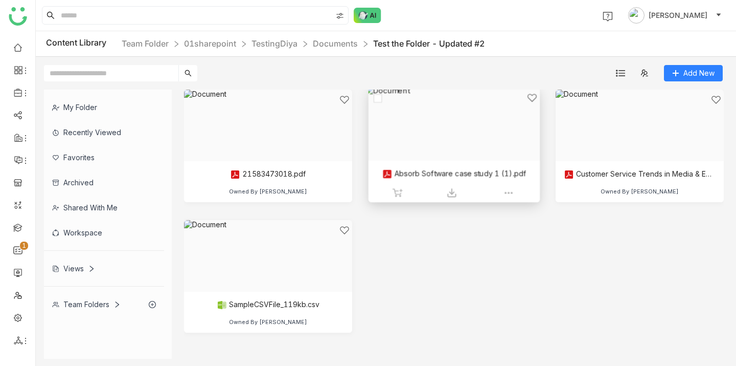 This screenshot has width=736, height=366. I want to click on div: Favorites, so click(104, 157).